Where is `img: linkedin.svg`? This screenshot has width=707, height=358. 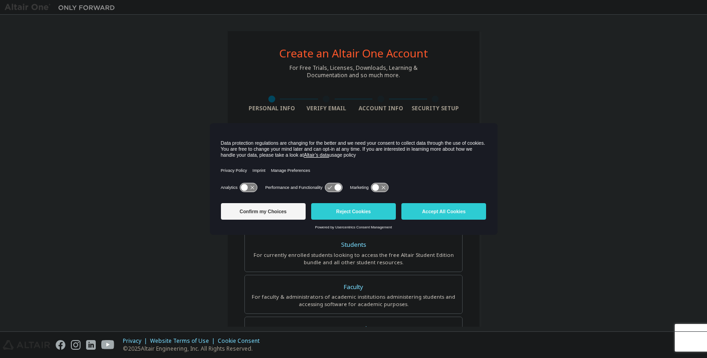 img: linkedin.svg is located at coordinates (91, 345).